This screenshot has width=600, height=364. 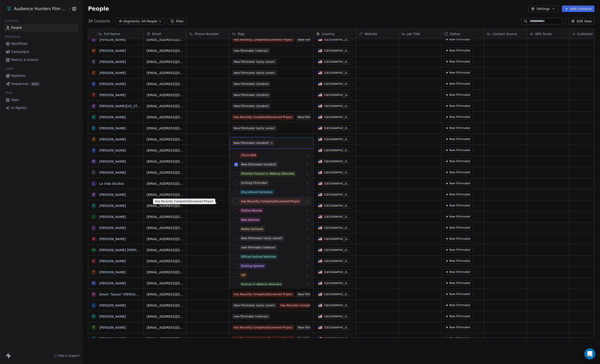 I want to click on div: Has Recently Completed/Screened Project, so click(x=270, y=202).